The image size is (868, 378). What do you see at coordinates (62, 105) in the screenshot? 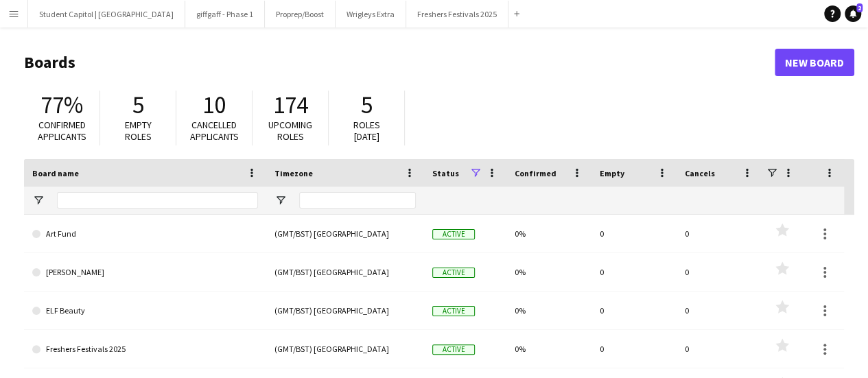
I see `span: 77%` at bounding box center [62, 105].